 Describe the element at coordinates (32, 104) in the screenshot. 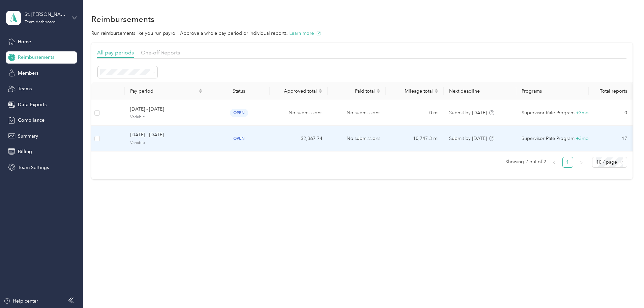

I see `span: Data Exports` at that location.